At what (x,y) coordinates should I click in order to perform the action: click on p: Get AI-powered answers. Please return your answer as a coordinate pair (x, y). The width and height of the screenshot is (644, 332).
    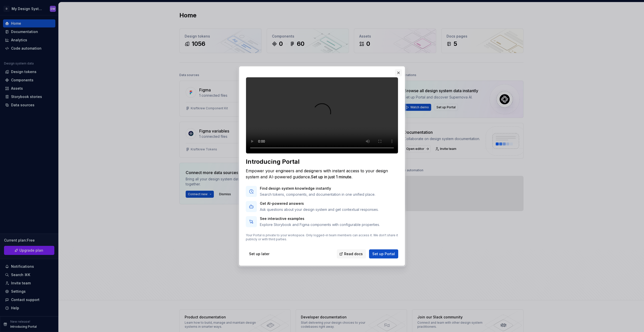
    Looking at the image, I should click on (319, 204).